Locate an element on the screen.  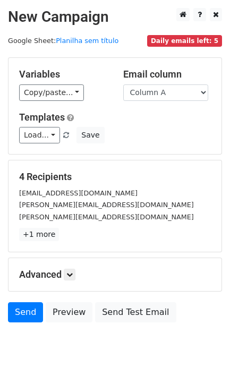
span: Daily emails left: 5 is located at coordinates (184, 41).